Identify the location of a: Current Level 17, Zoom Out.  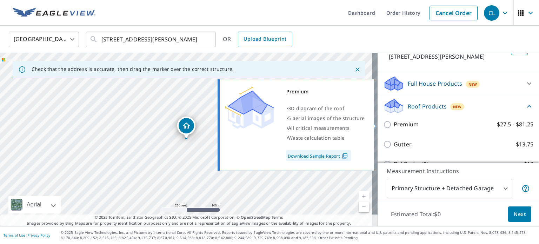
(364, 207).